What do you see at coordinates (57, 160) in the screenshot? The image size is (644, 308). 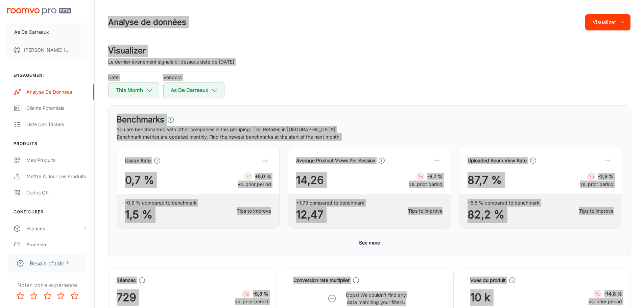 I see `div: Mes produits` at bounding box center [57, 160].